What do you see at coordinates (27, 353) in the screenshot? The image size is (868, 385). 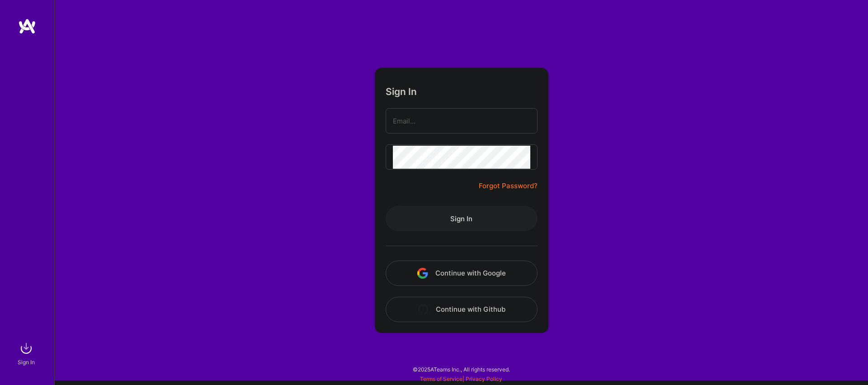 I see `a: sign inSign In` at bounding box center [27, 353].